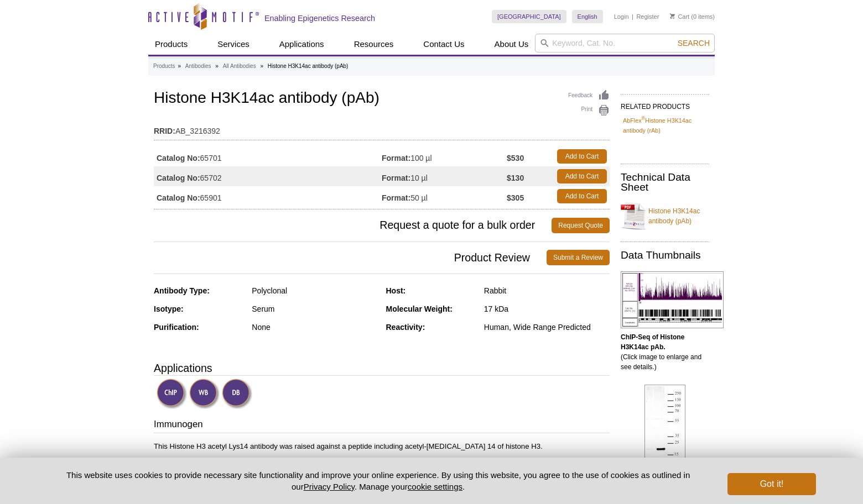 This screenshot has width=863, height=504. I want to click on a: Feedback, so click(589, 96).